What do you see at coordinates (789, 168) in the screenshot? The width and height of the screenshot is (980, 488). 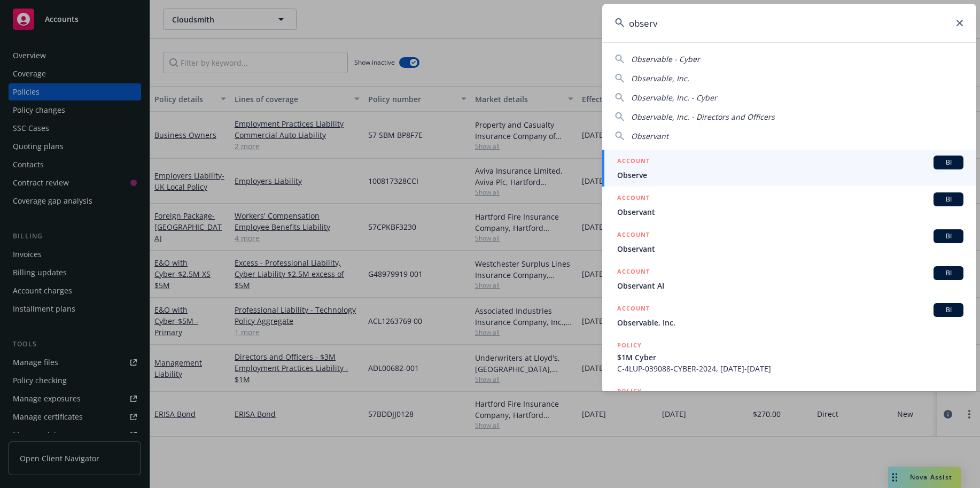 I see `a: ACCOUNTBIObserve` at bounding box center [789, 168].